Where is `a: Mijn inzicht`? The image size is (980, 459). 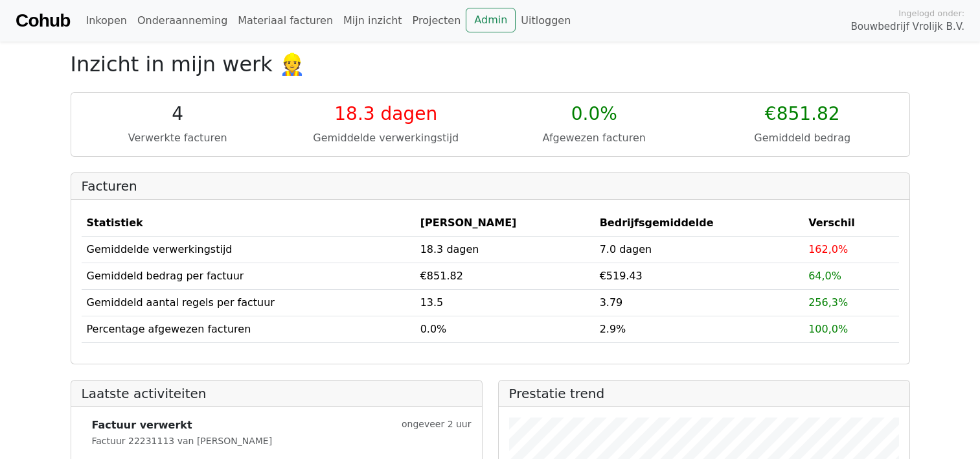 a: Mijn inzicht is located at coordinates (372, 21).